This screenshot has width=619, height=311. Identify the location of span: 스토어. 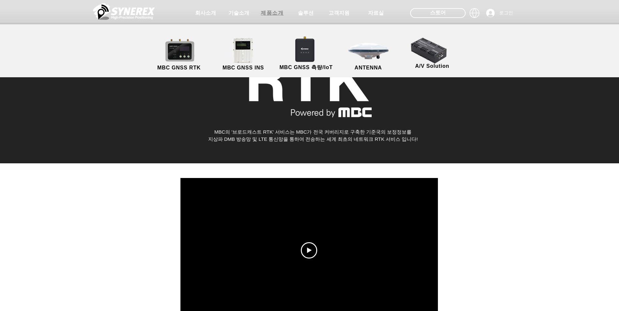
(438, 13).